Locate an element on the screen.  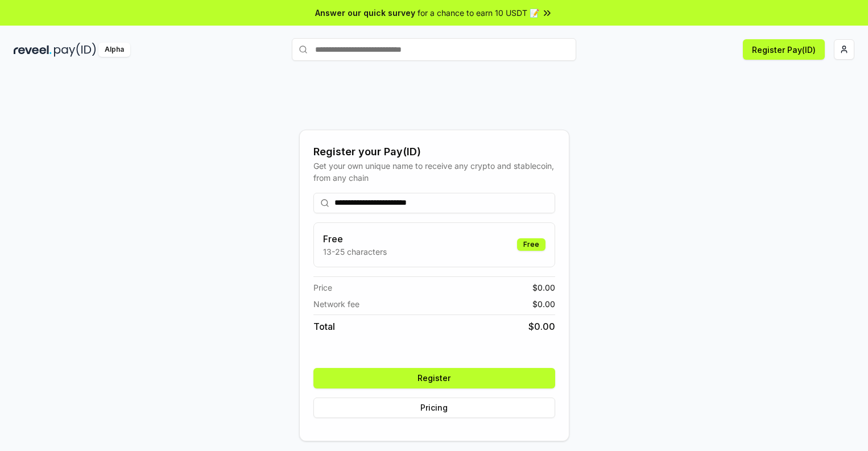
h3: Free is located at coordinates (355, 239).